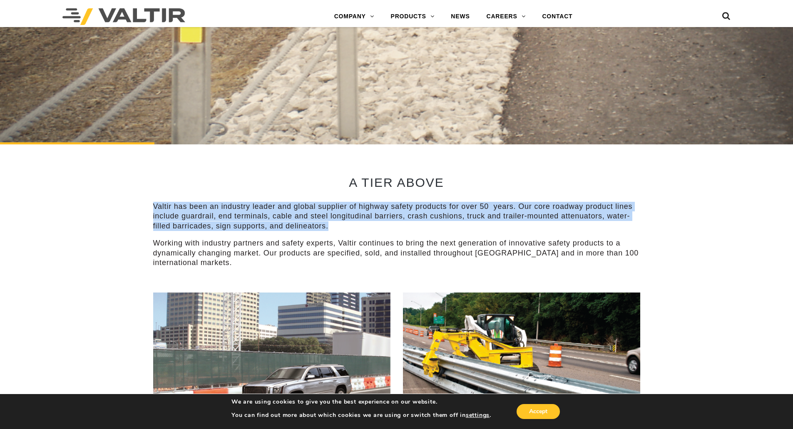 Image resolution: width=793 pixels, height=429 pixels. What do you see at coordinates (361, 402) in the screenshot?
I see `p: We are using cookies to give you the best experience on our website.` at bounding box center [361, 402].